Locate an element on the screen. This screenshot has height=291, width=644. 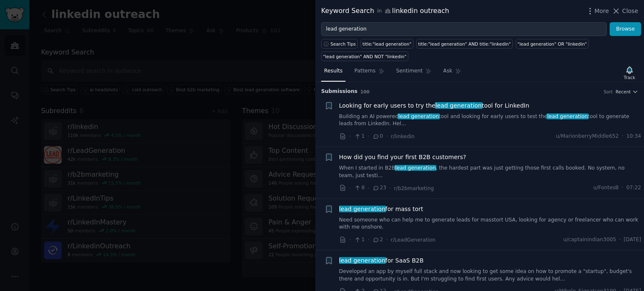
button: Track is located at coordinates (629, 73).